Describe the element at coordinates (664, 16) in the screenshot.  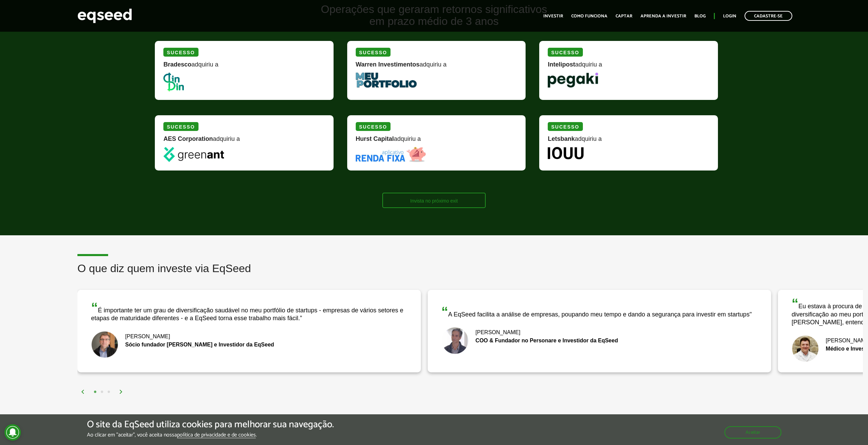
I see `a: Aprenda a investir` at that location.